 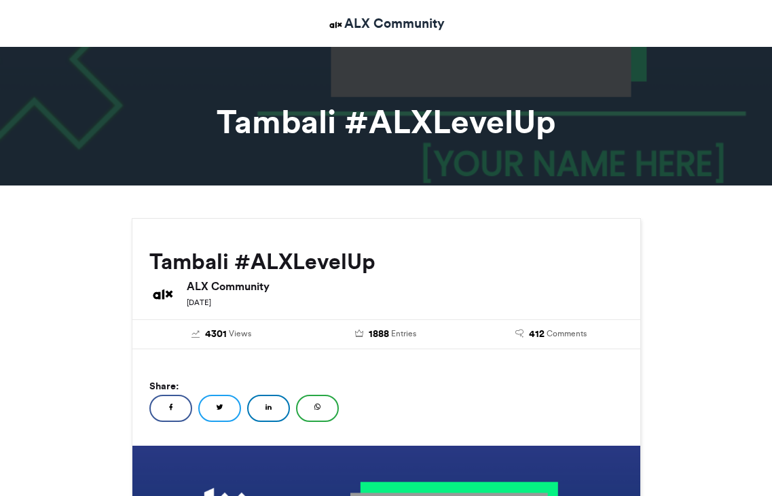 I want to click on span: Views, so click(x=240, y=333).